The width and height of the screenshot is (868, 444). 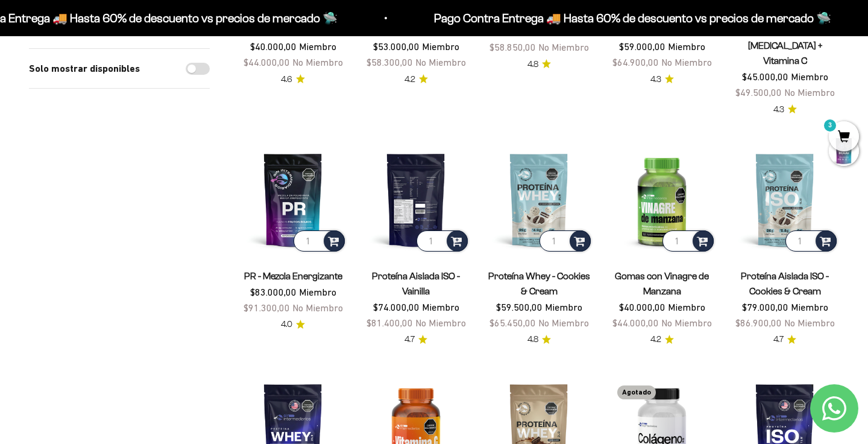 What do you see at coordinates (765, 76) in the screenshot?
I see `span: $45.000,00` at bounding box center [765, 76].